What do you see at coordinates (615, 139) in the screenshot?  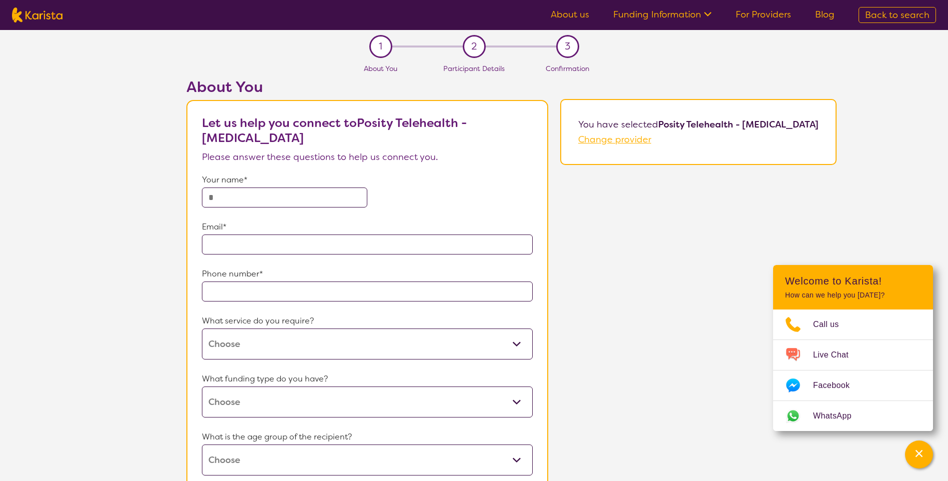 I see `span: Change provider` at bounding box center [615, 139].